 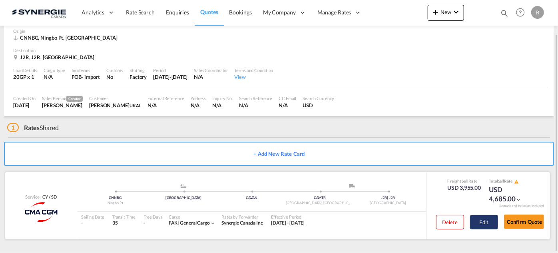 What do you see at coordinates (55, 57) in the screenshot?
I see `div: J2R, J2R, Canada` at bounding box center [55, 57].